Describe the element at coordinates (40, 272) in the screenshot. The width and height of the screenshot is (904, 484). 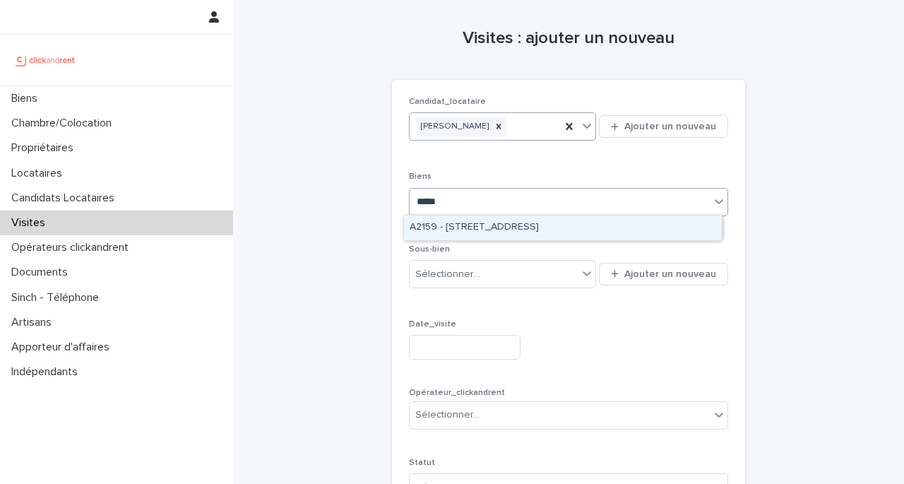
I see `font: Documents` at that location.